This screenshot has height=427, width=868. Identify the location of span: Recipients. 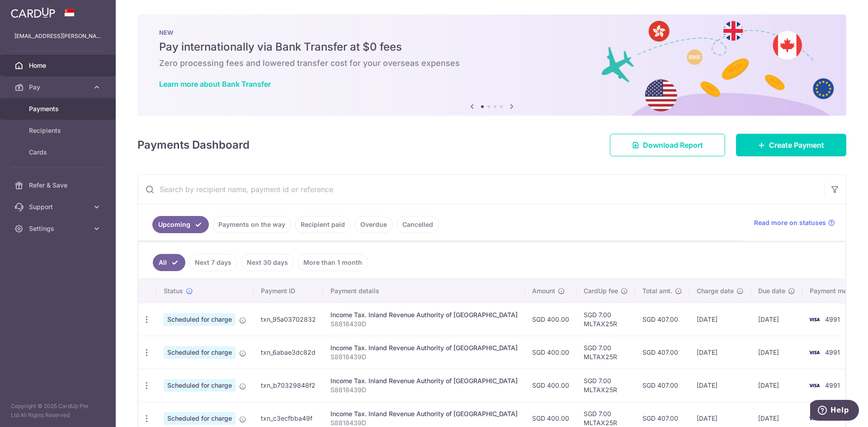
(59, 130).